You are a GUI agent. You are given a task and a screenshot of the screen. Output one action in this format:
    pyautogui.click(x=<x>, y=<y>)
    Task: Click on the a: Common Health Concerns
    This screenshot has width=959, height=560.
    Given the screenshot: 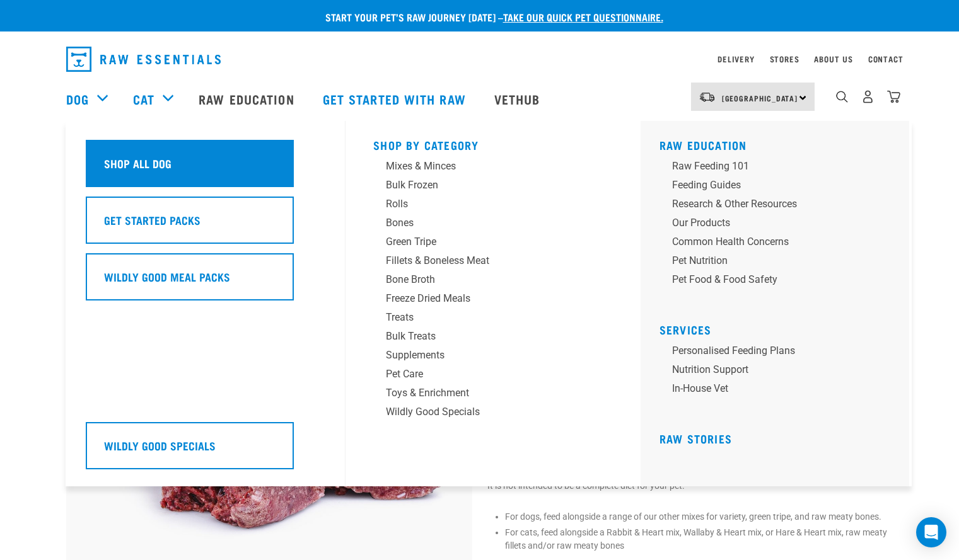 What is the action you would take?
    pyautogui.click(x=779, y=244)
    